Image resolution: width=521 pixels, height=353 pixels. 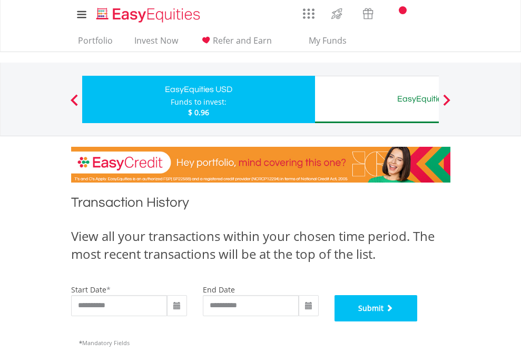 I want to click on img: grid-menu-icon.svg, so click(x=309, y=14).